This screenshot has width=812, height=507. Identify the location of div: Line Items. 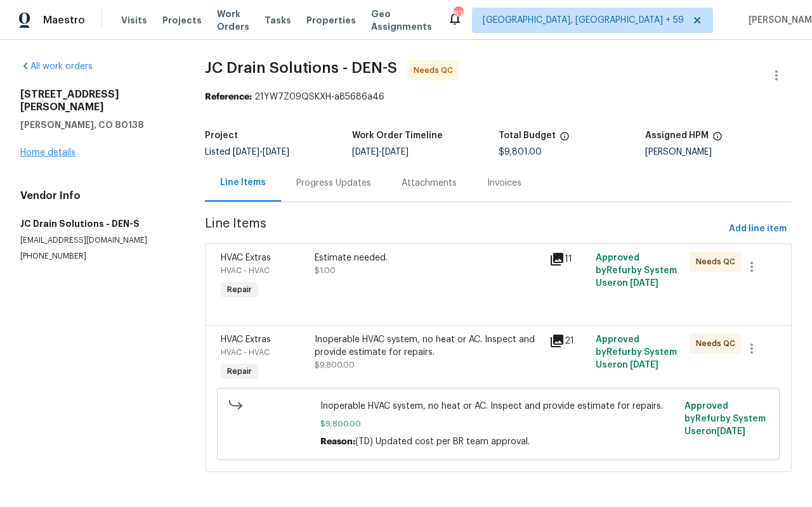
(243, 183).